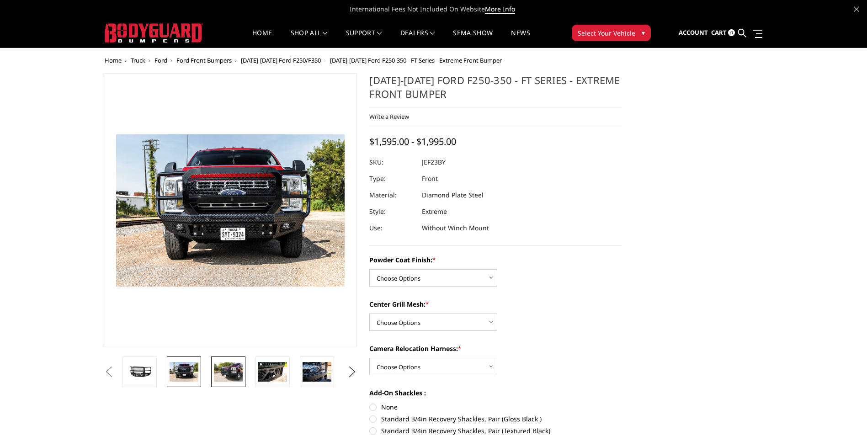  Describe the element at coordinates (455, 228) in the screenshot. I see `dd: Without Winch Mount` at that location.